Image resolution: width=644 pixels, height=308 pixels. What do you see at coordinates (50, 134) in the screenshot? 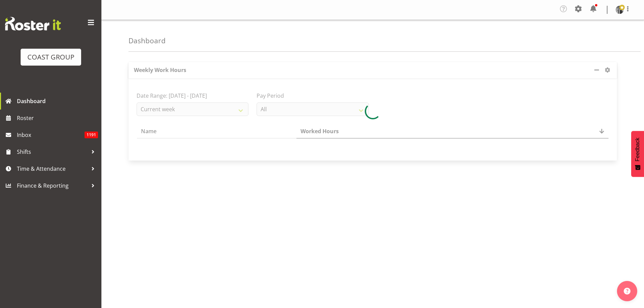
I see `span: Inbox` at bounding box center [50, 134].